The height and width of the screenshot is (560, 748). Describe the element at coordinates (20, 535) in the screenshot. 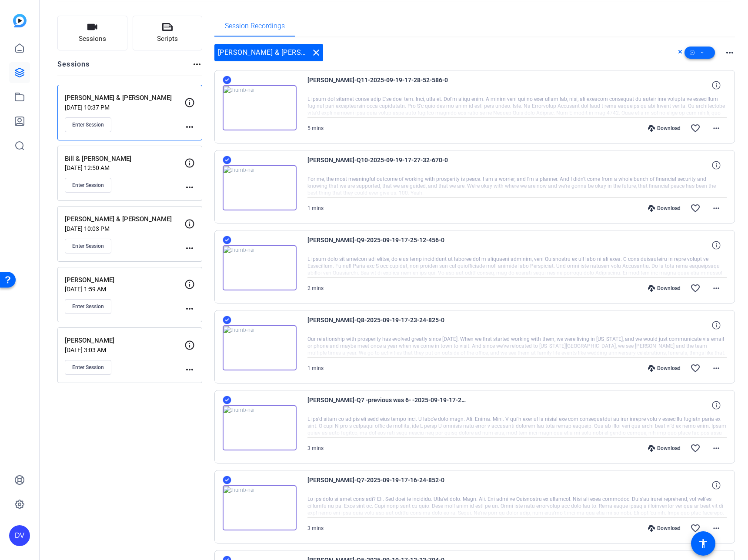

I see `div: DV` at that location.